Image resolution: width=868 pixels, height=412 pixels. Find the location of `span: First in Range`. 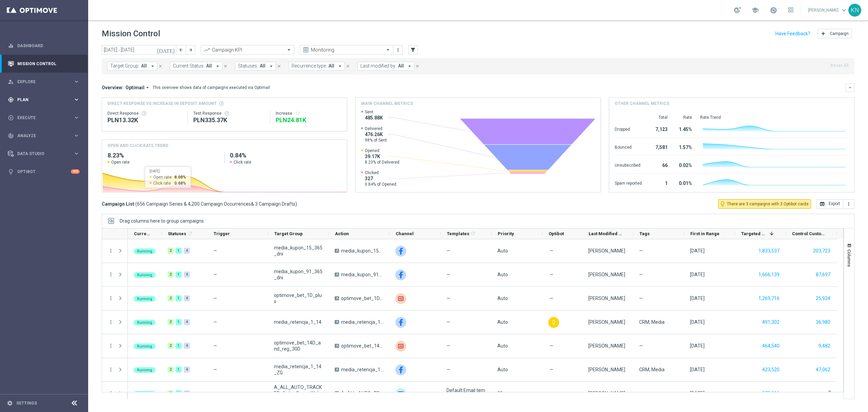

span: First in Range is located at coordinates (705, 234).